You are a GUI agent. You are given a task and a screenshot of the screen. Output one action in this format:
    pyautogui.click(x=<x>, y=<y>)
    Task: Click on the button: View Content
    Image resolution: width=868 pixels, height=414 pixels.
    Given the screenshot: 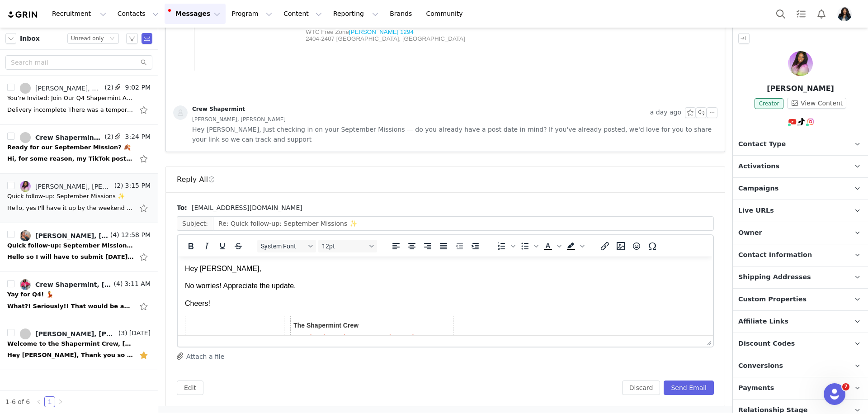 What is the action you would take?
    pyautogui.click(x=817, y=103)
    